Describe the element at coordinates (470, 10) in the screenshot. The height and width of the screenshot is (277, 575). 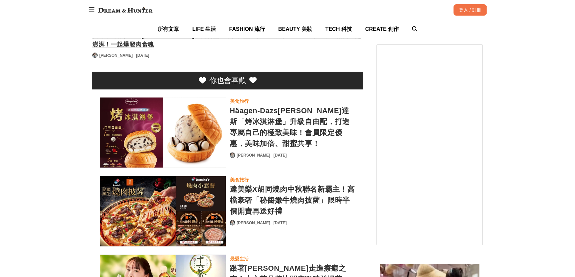
I see `div: 登入 / 註冊` at that location.